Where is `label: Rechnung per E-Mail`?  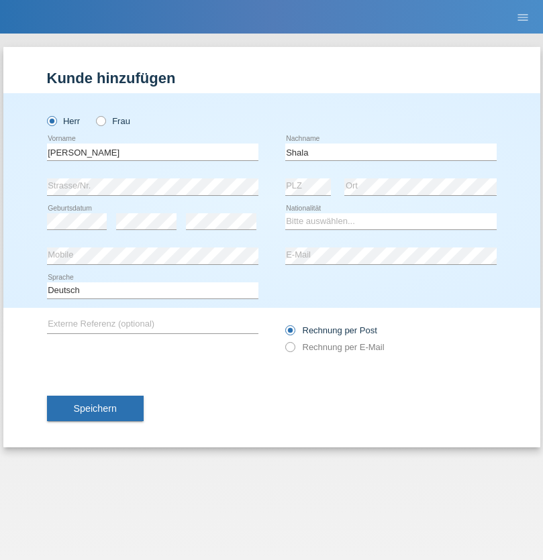 label: Rechnung per E-Mail is located at coordinates (335, 347).